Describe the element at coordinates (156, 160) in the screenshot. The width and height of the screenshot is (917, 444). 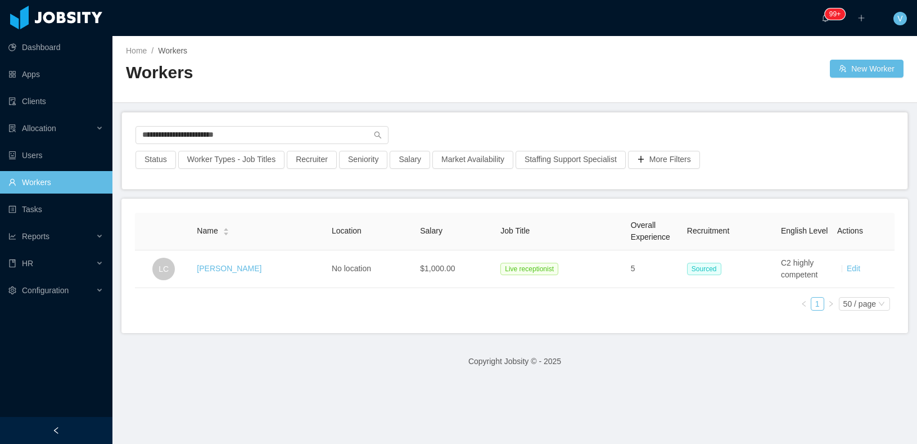
I see `button: Status` at that location.